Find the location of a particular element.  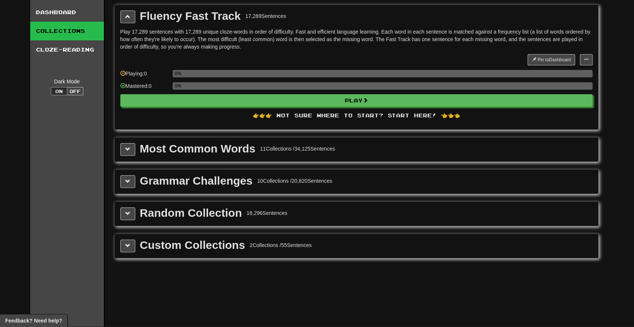

div: Fluency Fast Track is located at coordinates (190, 16).